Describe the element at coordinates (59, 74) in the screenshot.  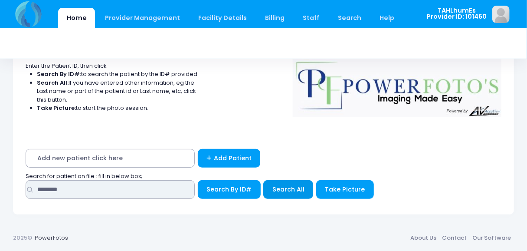
I see `strong: Search By ID#:` at that location.